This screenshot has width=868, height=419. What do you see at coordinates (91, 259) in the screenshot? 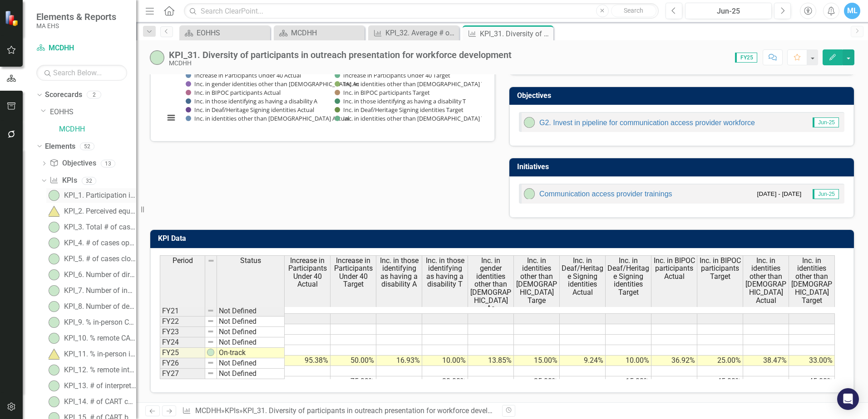
I see `a: KPI_5. # of cases closed during the quarter` at bounding box center [91, 259].